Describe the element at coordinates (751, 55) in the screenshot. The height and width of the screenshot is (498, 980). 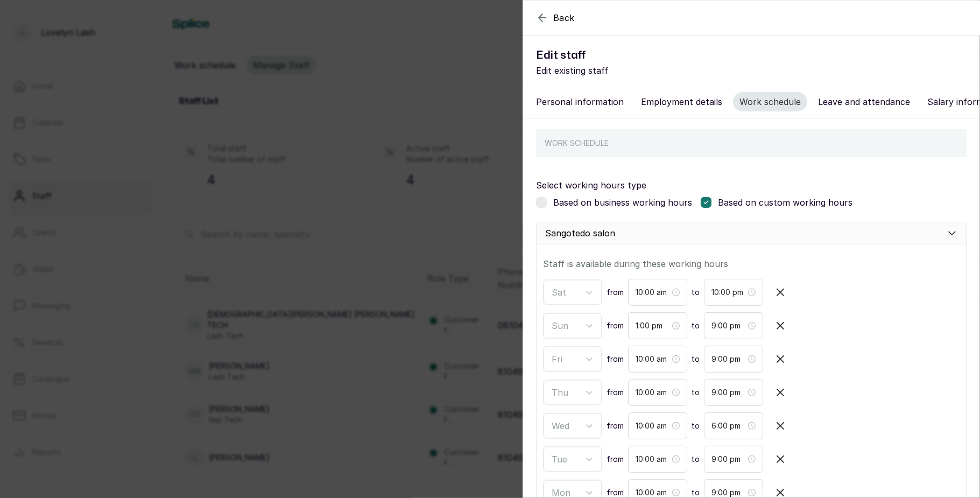
I see `h1: Edit staff` at that location.